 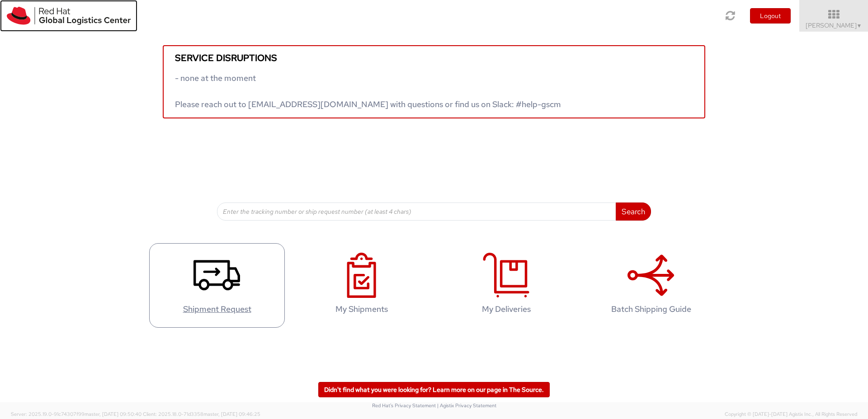 I want to click on a: | Agistix Privacy Statement, so click(x=467, y=405).